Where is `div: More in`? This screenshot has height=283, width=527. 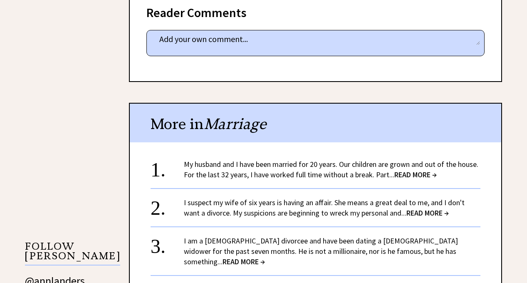
div: More in is located at coordinates (316, 123).